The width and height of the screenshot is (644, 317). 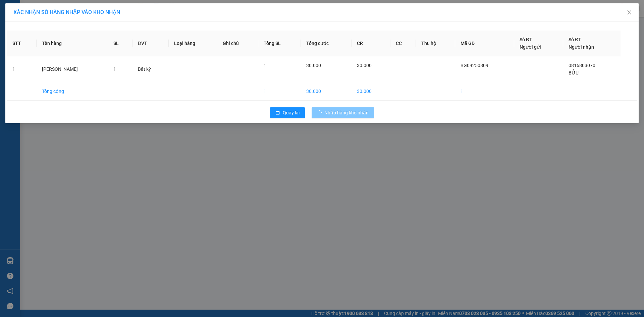 I want to click on button: Close, so click(x=629, y=13).